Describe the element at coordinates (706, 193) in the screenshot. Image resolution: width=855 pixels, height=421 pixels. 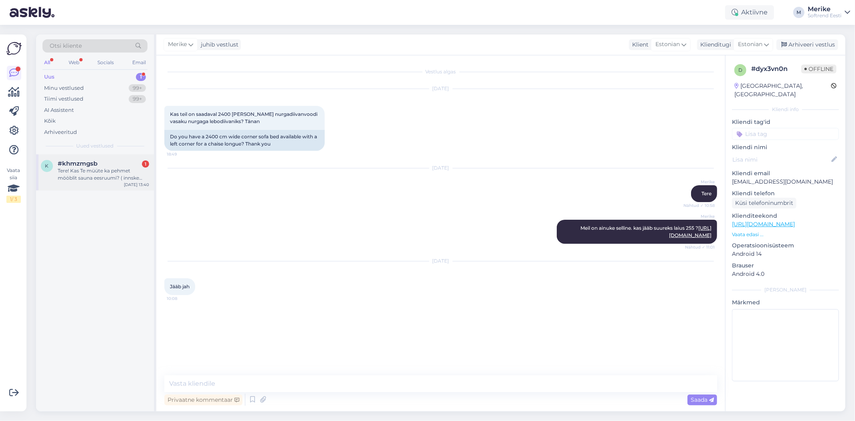
I see `span: Tere` at that location.